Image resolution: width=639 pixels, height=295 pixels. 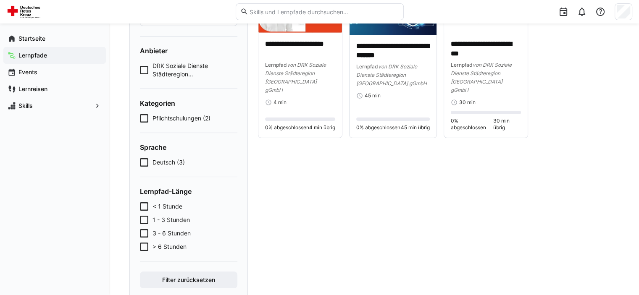 I want to click on span: Deutsch (3), so click(x=168, y=163).